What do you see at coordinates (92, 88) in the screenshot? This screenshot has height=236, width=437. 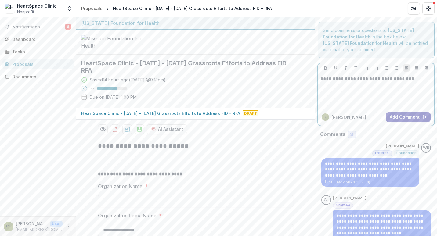 I see `p: 66 %` at bounding box center [92, 88].